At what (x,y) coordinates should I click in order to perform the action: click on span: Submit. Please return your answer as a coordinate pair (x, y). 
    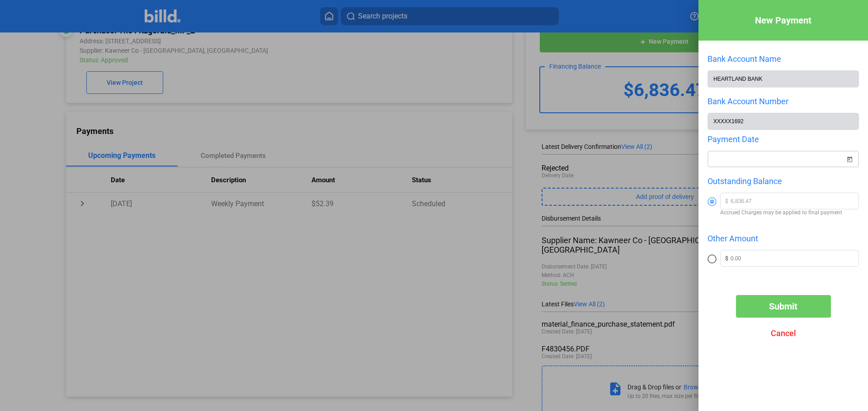
    Looking at the image, I should click on (783, 306).